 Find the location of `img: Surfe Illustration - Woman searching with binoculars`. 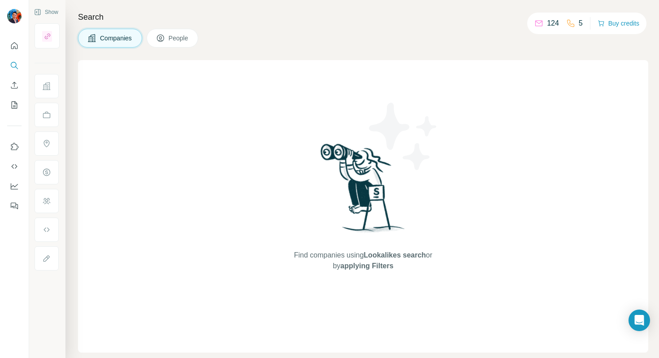

img: Surfe Illustration - Woman searching with binoculars is located at coordinates (363, 191).